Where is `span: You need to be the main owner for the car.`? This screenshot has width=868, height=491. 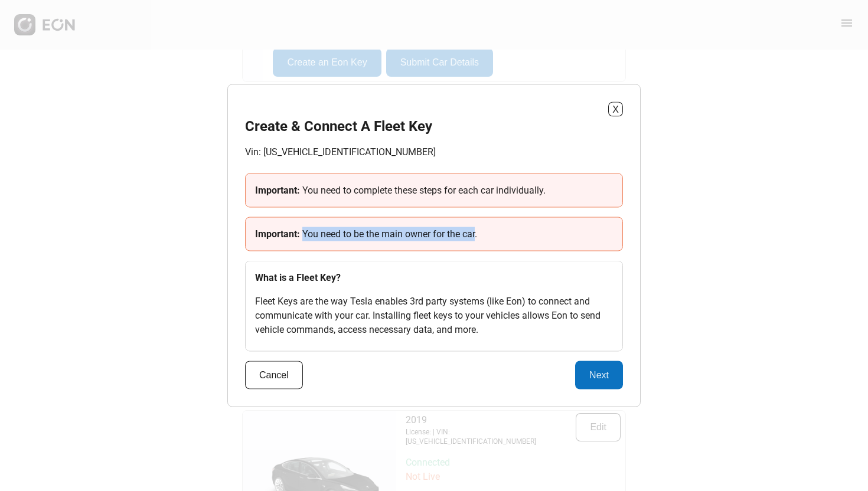
span: You need to be the main owner for the car. is located at coordinates (390, 234).